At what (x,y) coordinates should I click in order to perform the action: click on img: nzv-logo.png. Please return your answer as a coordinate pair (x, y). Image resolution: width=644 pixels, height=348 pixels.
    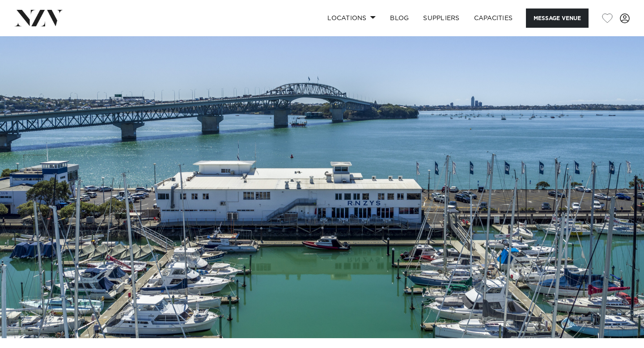
    Looking at the image, I should click on (38, 18).